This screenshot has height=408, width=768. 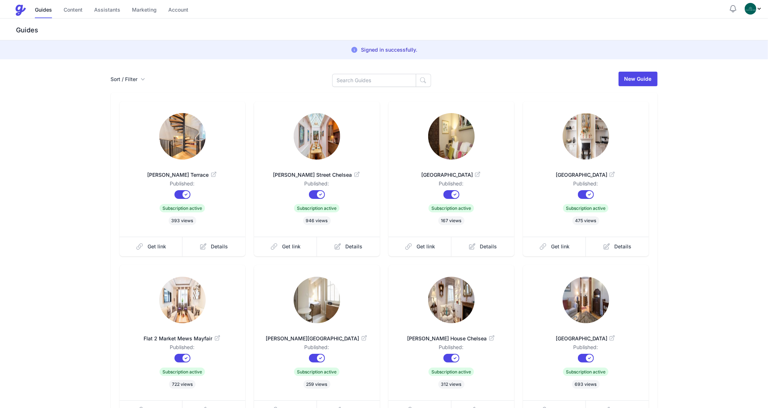 I want to click on span: 312 views, so click(x=451, y=384).